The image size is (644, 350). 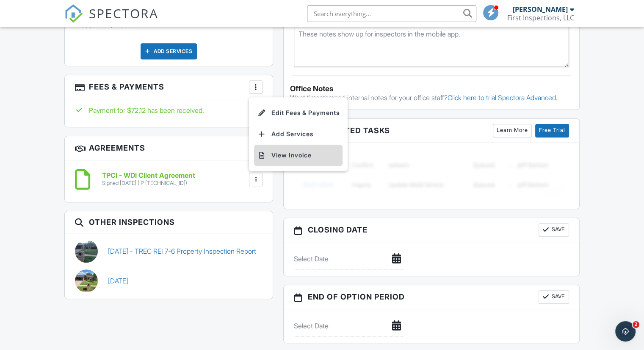 I want to click on h3: Agreements, so click(x=169, y=148).